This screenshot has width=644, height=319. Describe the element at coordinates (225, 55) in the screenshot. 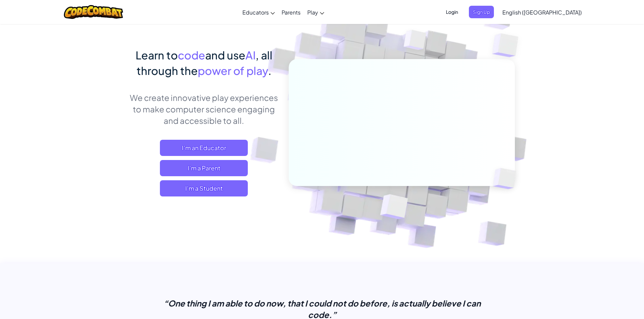

I see `span: and use` at that location.